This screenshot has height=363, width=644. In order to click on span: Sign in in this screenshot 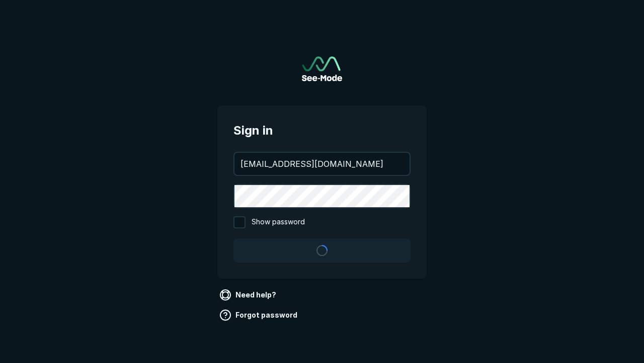, I will do `click(322, 130)`.